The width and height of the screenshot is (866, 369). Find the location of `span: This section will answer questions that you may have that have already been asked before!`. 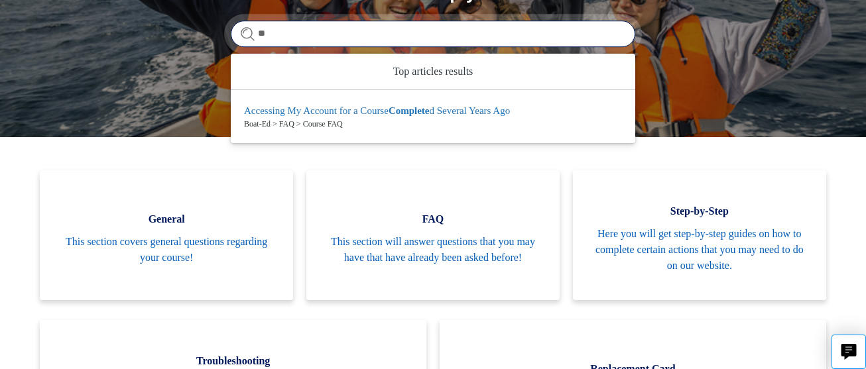

span: This section will answer questions that you may have that have already been asked before! is located at coordinates (433, 250).